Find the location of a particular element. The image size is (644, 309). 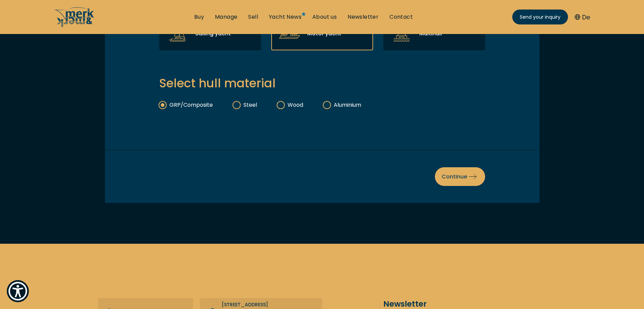

a: Contact is located at coordinates (401, 17).